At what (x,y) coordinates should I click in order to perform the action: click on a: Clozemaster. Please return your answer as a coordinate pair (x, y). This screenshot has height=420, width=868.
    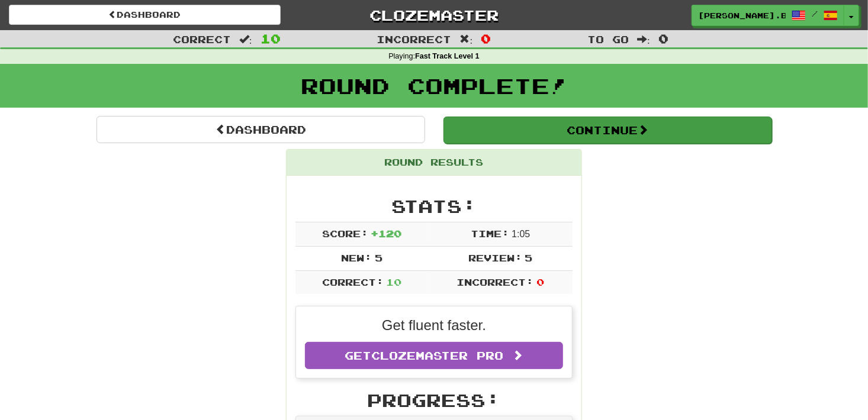
    Looking at the image, I should click on (434, 15).